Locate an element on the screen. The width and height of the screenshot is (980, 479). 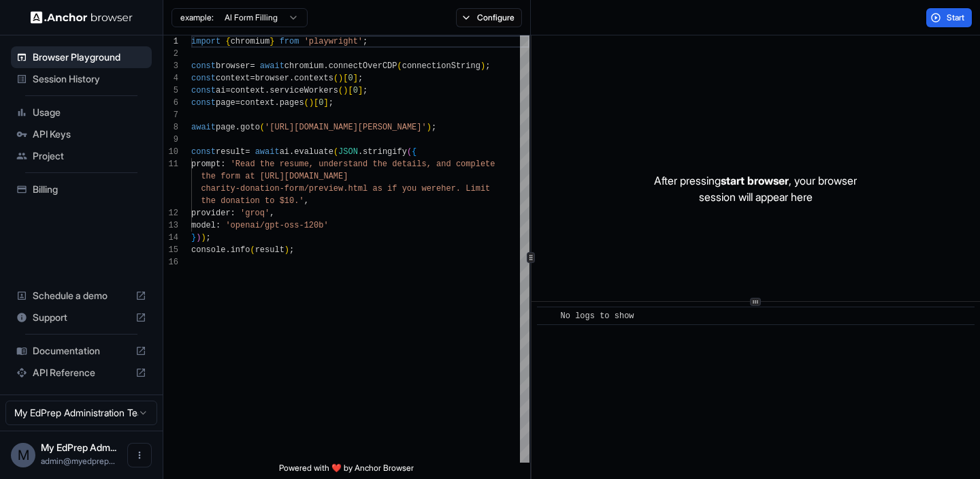
p: After pressing , your browser session will appear here is located at coordinates (756, 189).